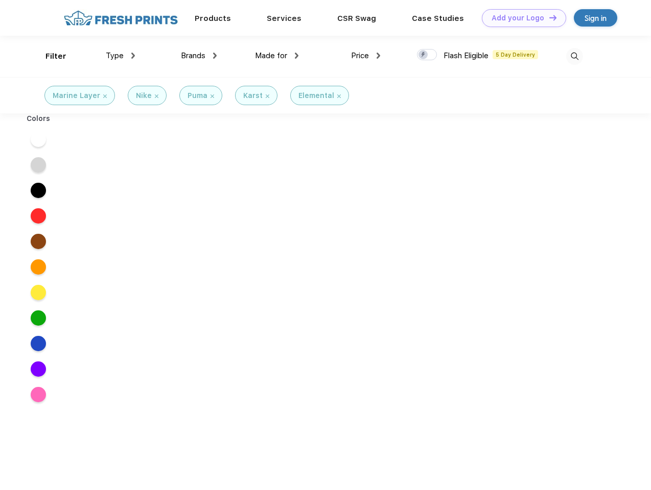  What do you see at coordinates (144, 96) in the screenshot?
I see `div: Nike` at bounding box center [144, 96].